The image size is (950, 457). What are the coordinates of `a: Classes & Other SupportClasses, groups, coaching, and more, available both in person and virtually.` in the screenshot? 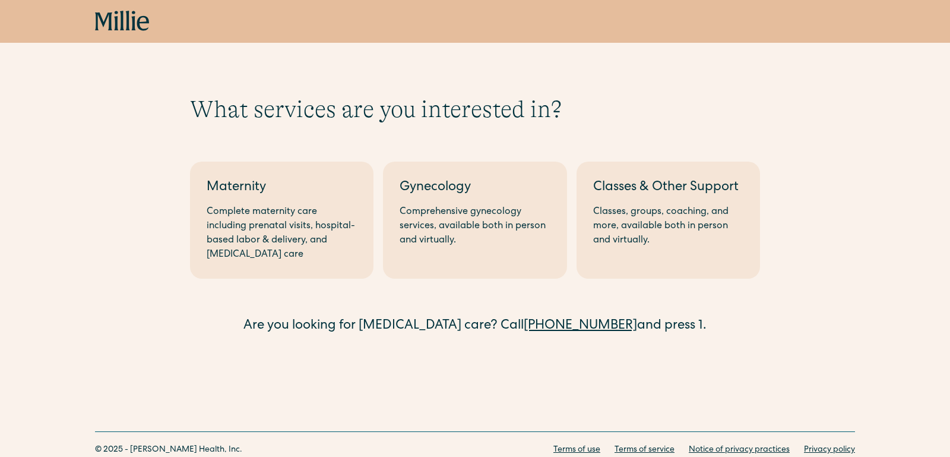 It's located at (668, 220).